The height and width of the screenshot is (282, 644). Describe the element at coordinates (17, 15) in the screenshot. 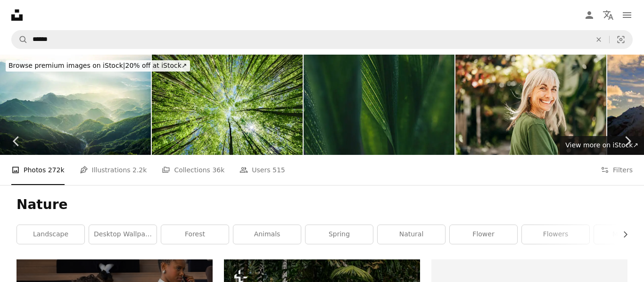

I see `a: Home — Unsplash` at that location.